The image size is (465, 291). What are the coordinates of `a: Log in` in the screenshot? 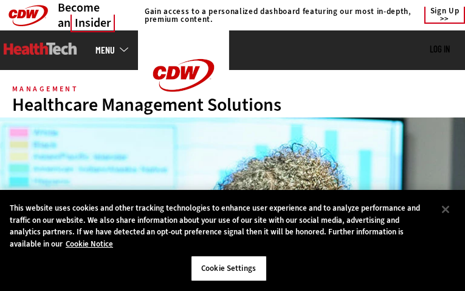 It's located at (440, 49).